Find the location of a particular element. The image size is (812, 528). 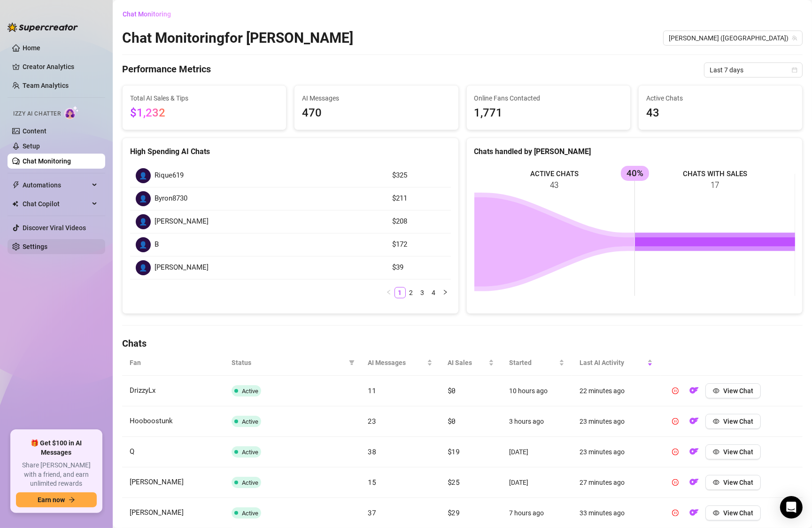

span: $19 is located at coordinates (454, 451).